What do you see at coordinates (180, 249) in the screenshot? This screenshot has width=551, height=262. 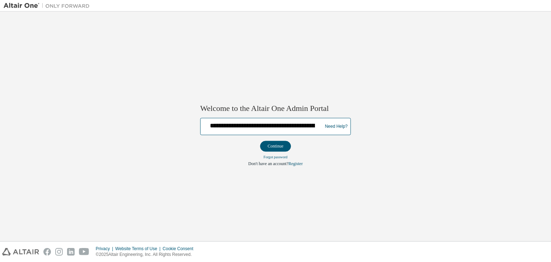 I see `div: Cookie Consent` at bounding box center [180, 249].